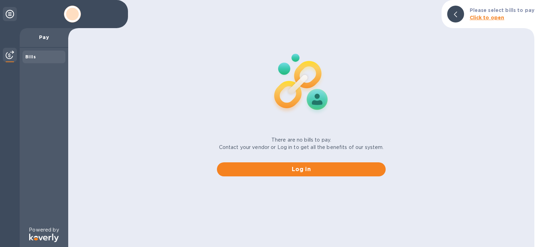 The height and width of the screenshot is (247, 540). Describe the element at coordinates (301, 169) in the screenshot. I see `button: Log in` at that location.